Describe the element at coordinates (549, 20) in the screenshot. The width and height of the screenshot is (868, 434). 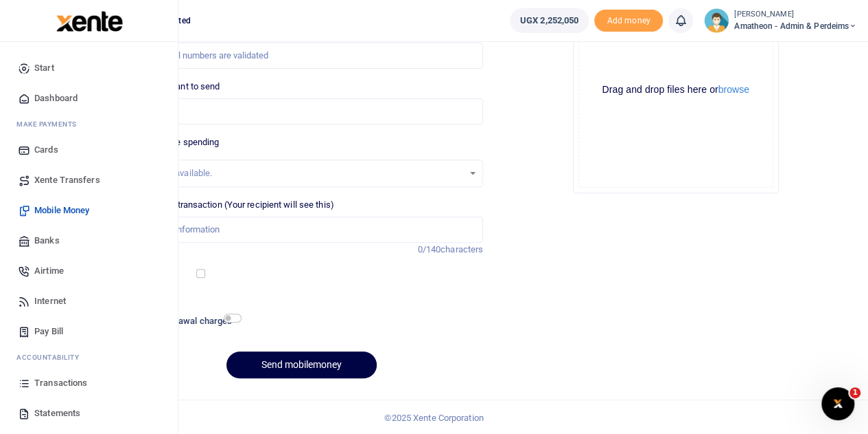
I see `span: UGX 2,252,050` at that location.